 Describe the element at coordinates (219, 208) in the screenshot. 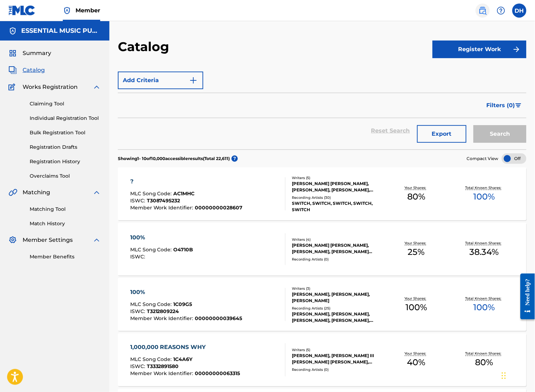

I see `span: 00000000028607` at that location.